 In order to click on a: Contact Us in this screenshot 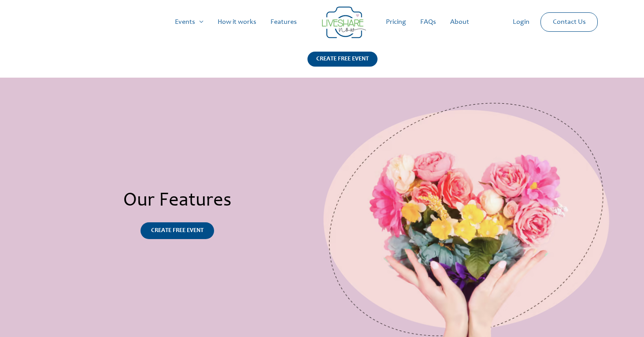, I will do `click(569, 22)`.